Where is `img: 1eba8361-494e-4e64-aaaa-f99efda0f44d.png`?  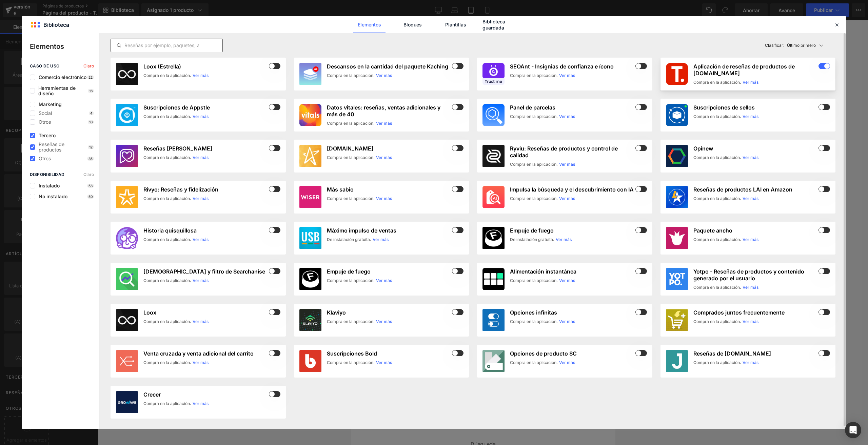
img: 1eba8361-494e-4e64-aaaa-f99efda0f44d.png is located at coordinates (677, 74).